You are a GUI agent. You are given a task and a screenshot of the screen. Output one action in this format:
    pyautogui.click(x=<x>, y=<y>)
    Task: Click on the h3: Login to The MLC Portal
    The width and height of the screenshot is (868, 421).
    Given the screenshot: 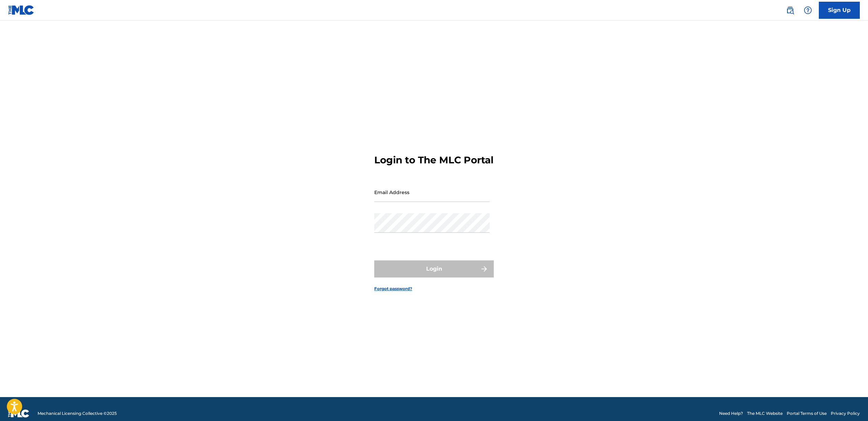 What is the action you would take?
    pyautogui.click(x=434, y=160)
    